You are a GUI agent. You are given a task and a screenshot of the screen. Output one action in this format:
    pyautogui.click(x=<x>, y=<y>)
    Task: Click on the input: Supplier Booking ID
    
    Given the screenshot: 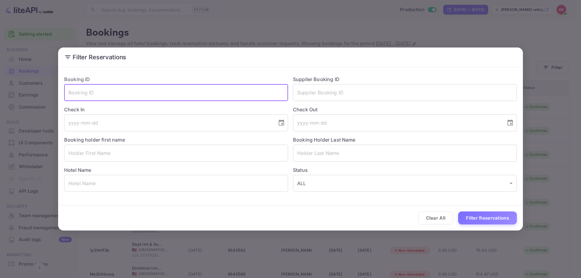 What is the action you would take?
    pyautogui.click(x=405, y=93)
    